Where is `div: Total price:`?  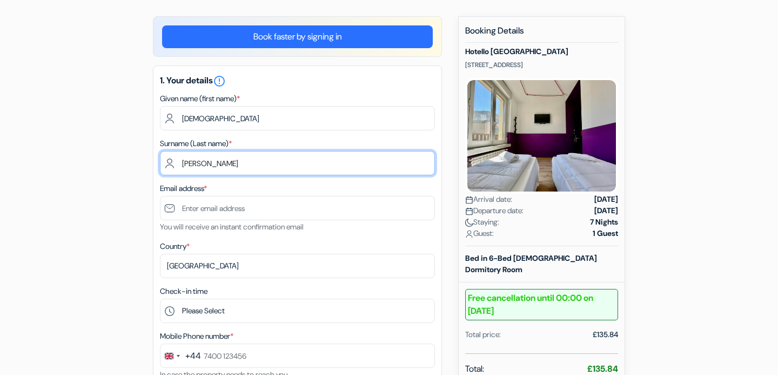
div: Total price: is located at coordinates (483, 334).